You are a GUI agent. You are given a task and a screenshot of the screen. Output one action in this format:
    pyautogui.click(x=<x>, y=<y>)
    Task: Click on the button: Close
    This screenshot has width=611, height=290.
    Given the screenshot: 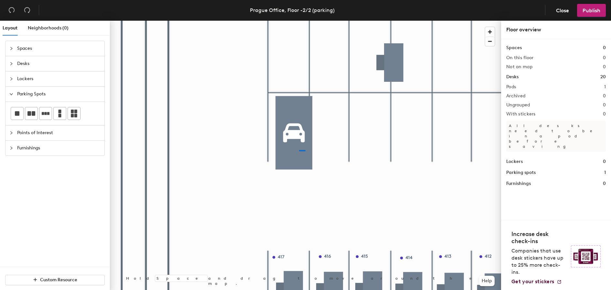 What is the action you would take?
    pyautogui.click(x=562, y=10)
    